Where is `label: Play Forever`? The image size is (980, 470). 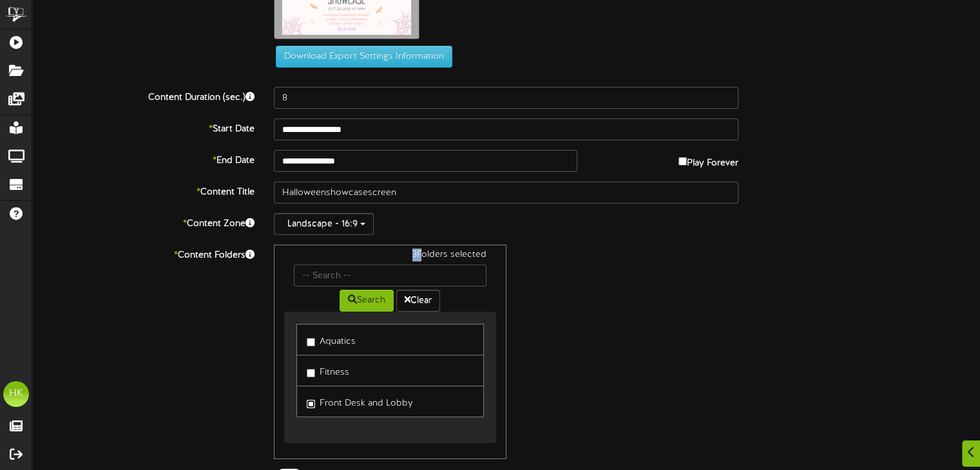 label: Play Forever is located at coordinates (708, 160).